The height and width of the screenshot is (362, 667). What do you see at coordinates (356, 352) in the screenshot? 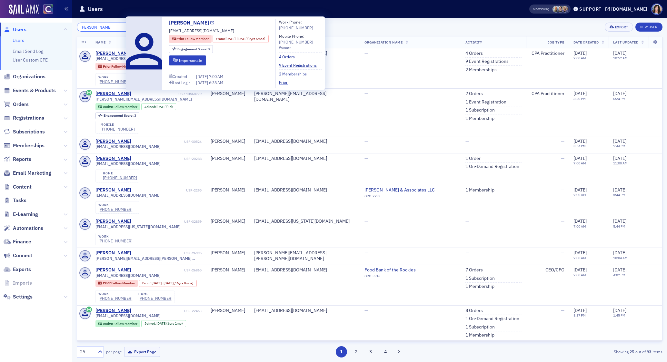
I see `button: 2` at bounding box center [356, 352].